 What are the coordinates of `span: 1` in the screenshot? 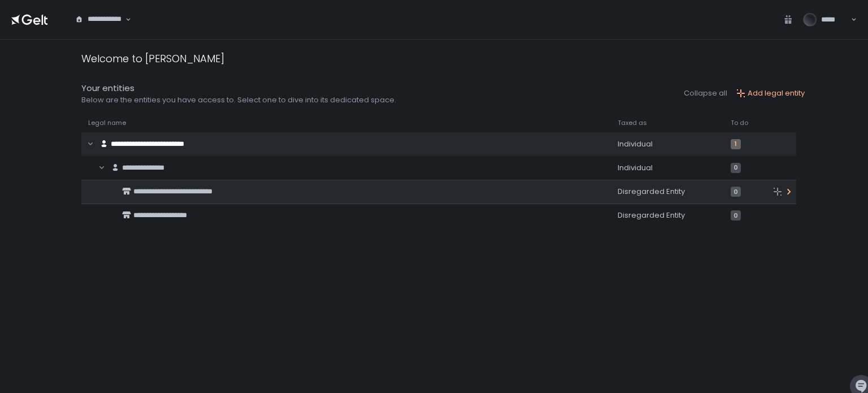 It's located at (736, 144).